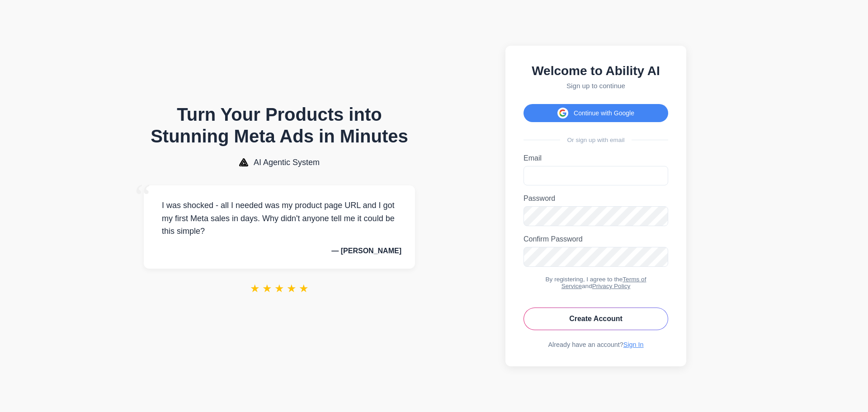 The height and width of the screenshot is (412, 868). I want to click on label: Email, so click(596, 158).